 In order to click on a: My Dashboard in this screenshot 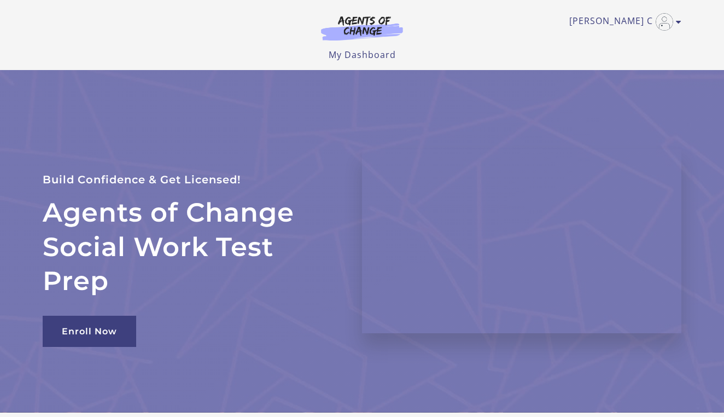, I will do `click(362, 55)`.